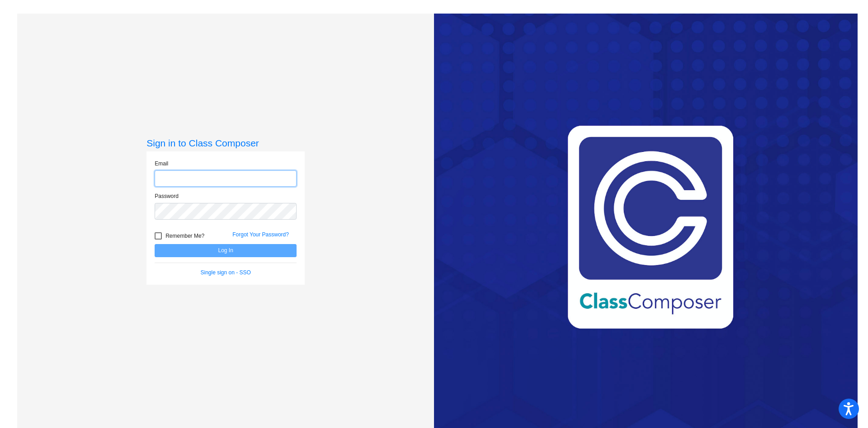  Describe the element at coordinates (185, 236) in the screenshot. I see `span: Remember Me?` at that location.